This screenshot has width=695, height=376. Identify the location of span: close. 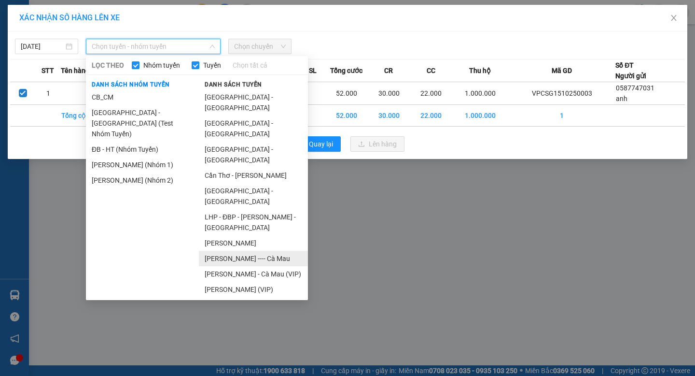
(674, 18).